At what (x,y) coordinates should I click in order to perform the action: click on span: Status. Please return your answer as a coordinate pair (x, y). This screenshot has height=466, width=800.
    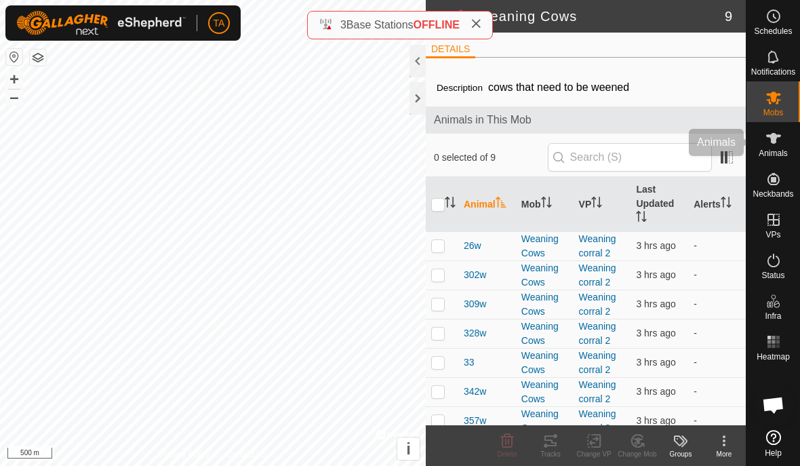
    Looking at the image, I should click on (772, 275).